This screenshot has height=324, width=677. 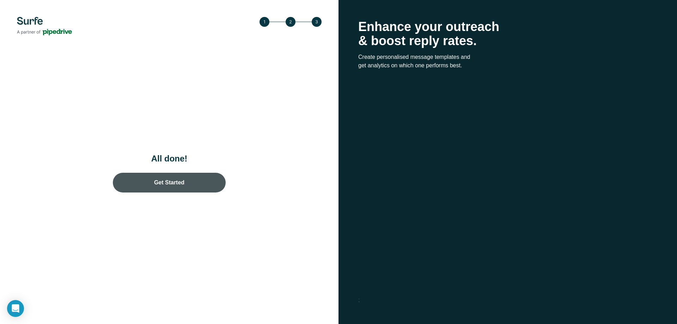 What do you see at coordinates (169, 183) in the screenshot?
I see `a: Get Started` at bounding box center [169, 183].